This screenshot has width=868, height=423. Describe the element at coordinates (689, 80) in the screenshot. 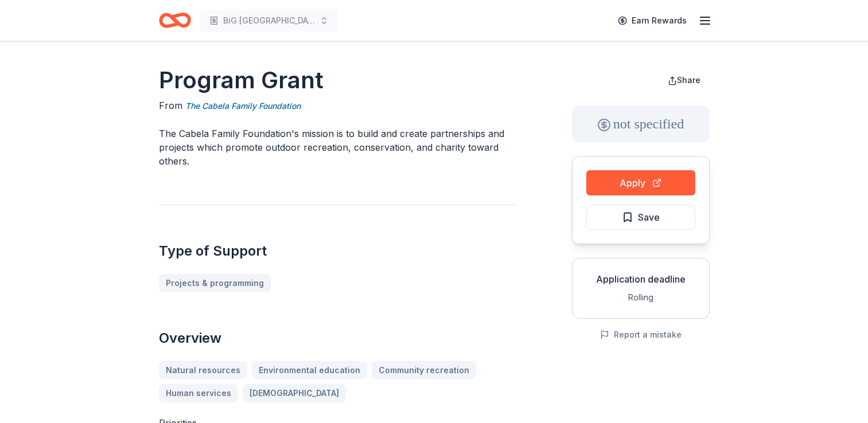

I see `span: Share` at that location.